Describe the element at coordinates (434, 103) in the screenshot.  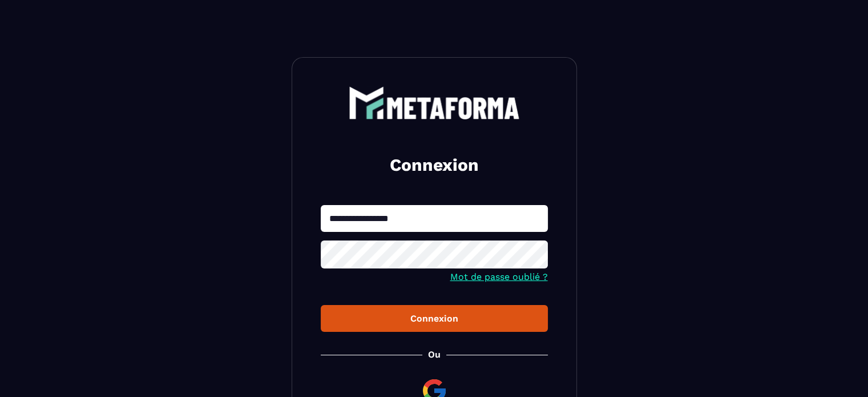
I see `a: logo` at that location.